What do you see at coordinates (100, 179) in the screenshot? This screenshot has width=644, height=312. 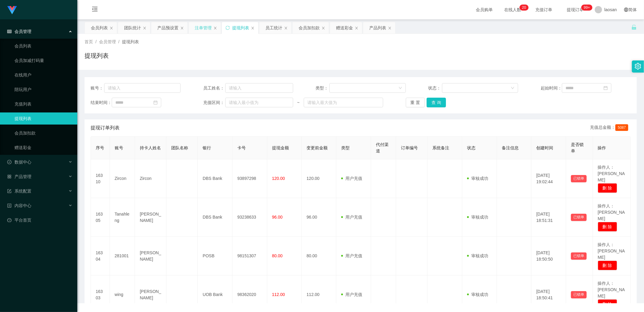 I see `td: 16310` at bounding box center [100, 179].